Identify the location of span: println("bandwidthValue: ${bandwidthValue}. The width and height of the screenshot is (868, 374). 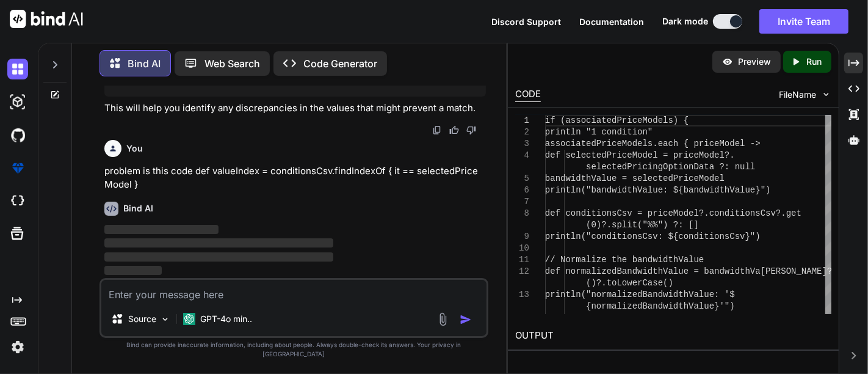
(653, 190).